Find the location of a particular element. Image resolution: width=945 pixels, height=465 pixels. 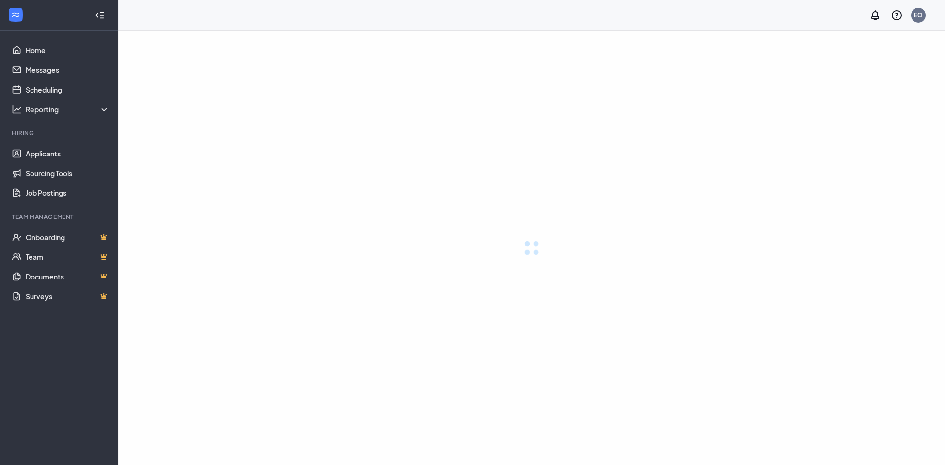

div: EO is located at coordinates (918, 15).